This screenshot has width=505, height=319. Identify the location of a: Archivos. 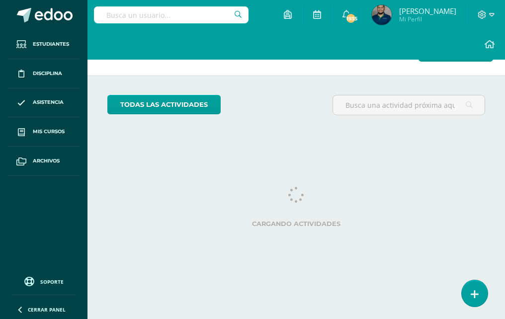
(44, 161).